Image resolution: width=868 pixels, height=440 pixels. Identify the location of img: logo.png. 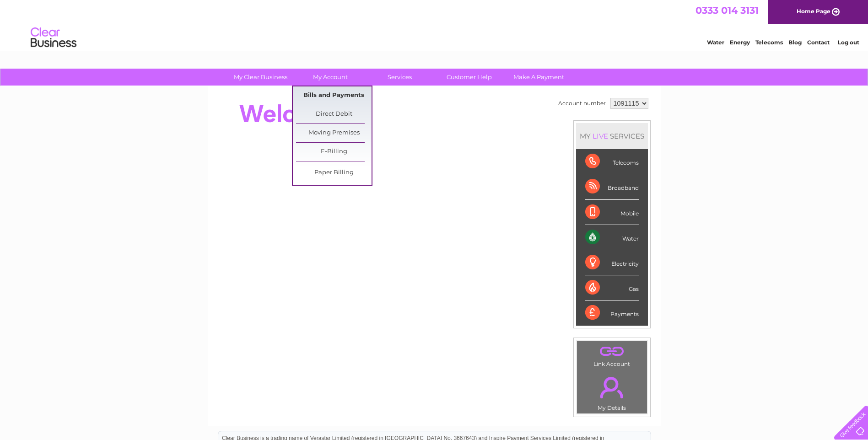
(53, 37).